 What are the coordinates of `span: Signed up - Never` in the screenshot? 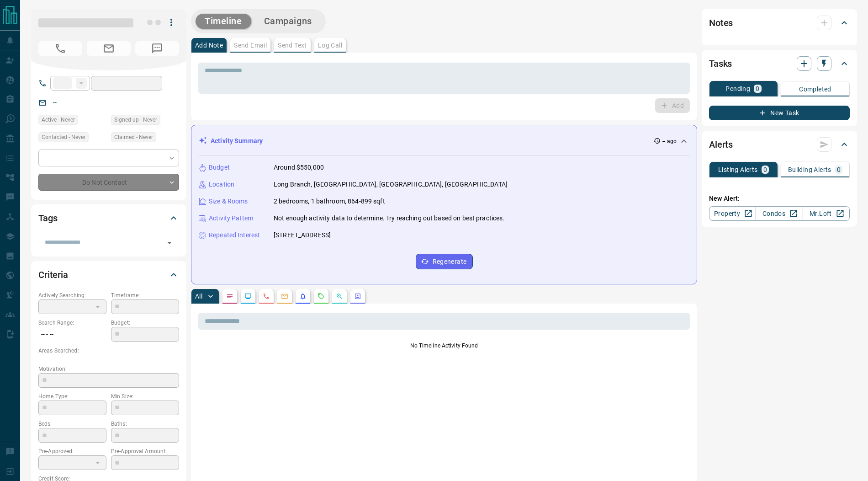 It's located at (136, 120).